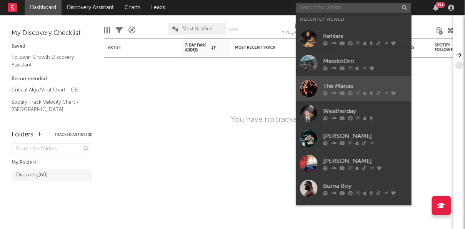 The width and height of the screenshot is (465, 229). I want to click on div: My Folders, so click(52, 163).